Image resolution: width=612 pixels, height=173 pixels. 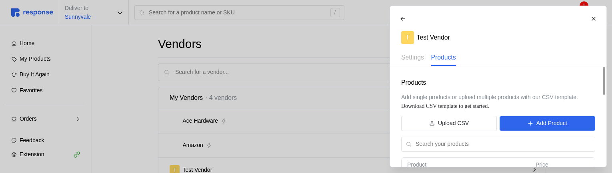 I want to click on input: Search your products, so click(x=503, y=144).